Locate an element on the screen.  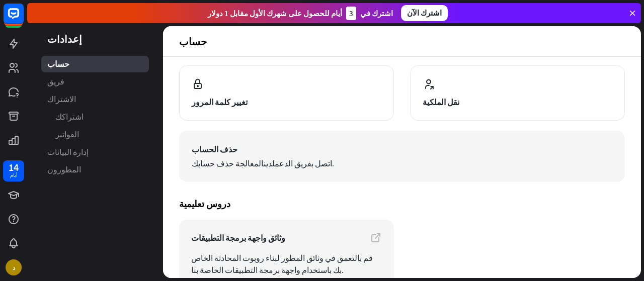
font: تغيير كلمة المرور is located at coordinates (220, 102).